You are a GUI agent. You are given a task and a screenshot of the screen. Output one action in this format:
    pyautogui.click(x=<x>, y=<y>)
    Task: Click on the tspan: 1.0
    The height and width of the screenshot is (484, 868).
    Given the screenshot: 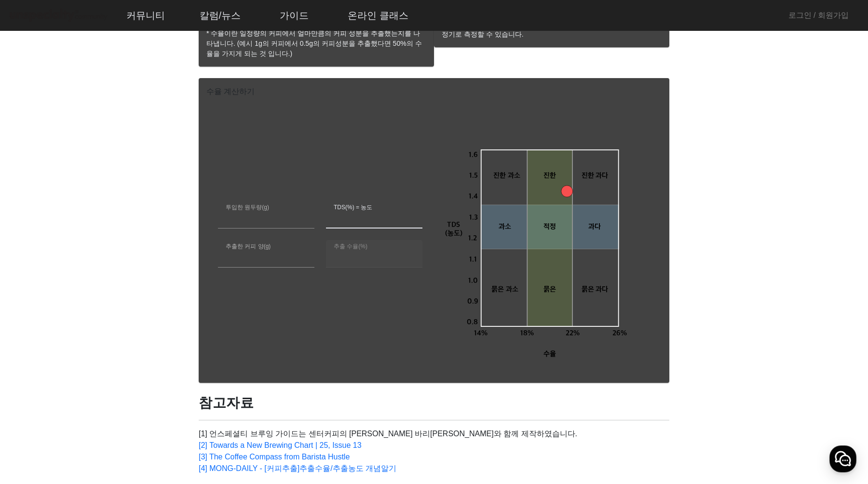 What is the action you would take?
    pyautogui.click(x=473, y=280)
    